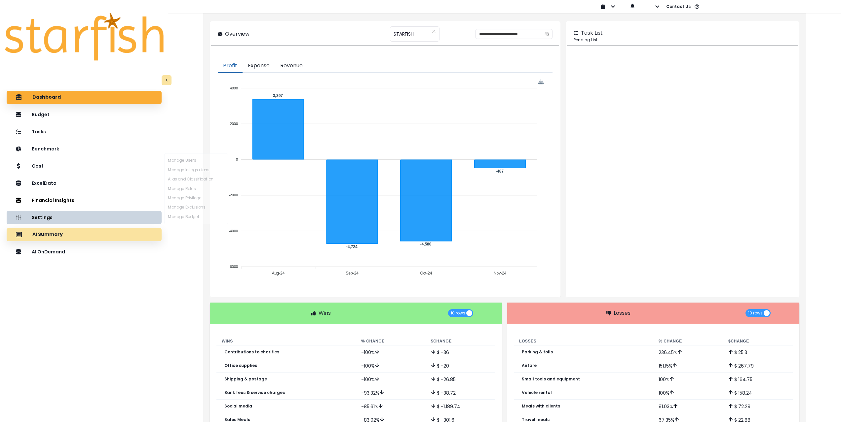 Image resolution: width=841 pixels, height=422 pixels. I want to click on p: AI Summary, so click(48, 235).